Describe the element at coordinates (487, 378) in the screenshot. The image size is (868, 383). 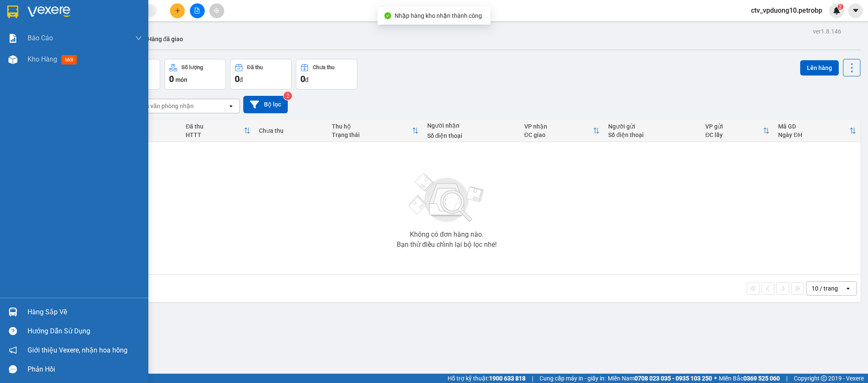
I see `span: Hỗ trợ kỹ thuật:` at that location.